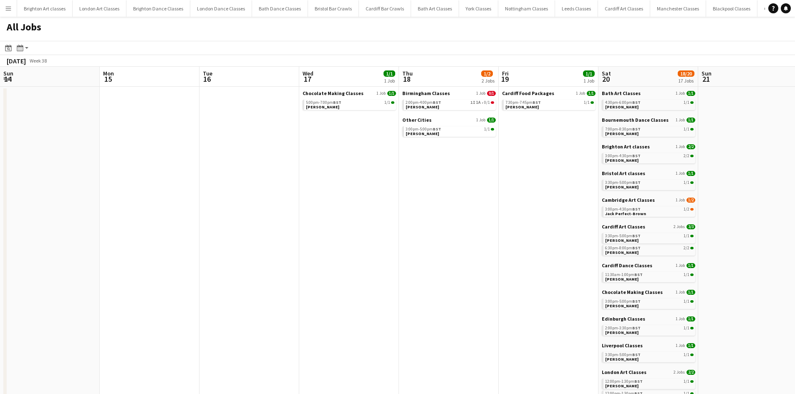 The height and width of the screenshot is (394, 795). Describe the element at coordinates (333, 93) in the screenshot. I see `span: Chocolate Making Classes` at that location.